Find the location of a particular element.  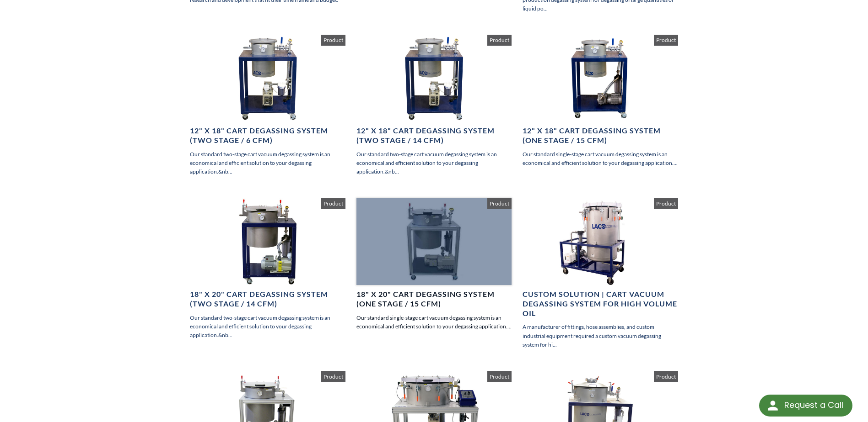

h4: 12" X 18" Cart Degassing System (Two Stage / 14 CFM) is located at coordinates (433, 136).